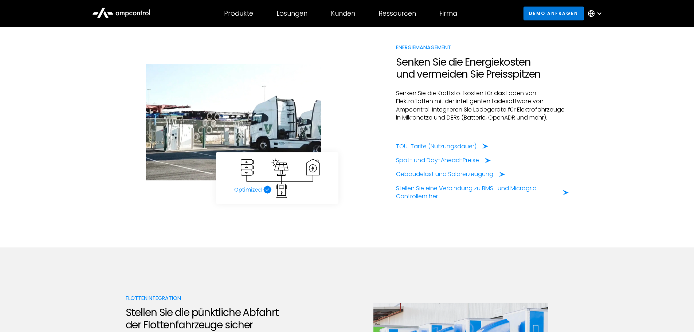 Image resolution: width=694 pixels, height=332 pixels. I want to click on a: Gebäudelast und Solarerzeugung, so click(450, 174).